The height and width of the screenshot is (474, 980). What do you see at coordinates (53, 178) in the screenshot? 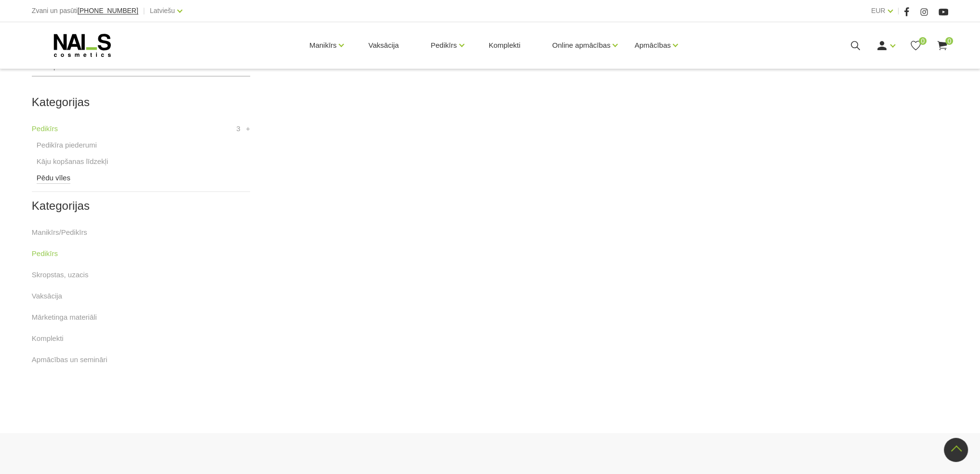
I see `a: Pēdu vīles` at bounding box center [53, 178].